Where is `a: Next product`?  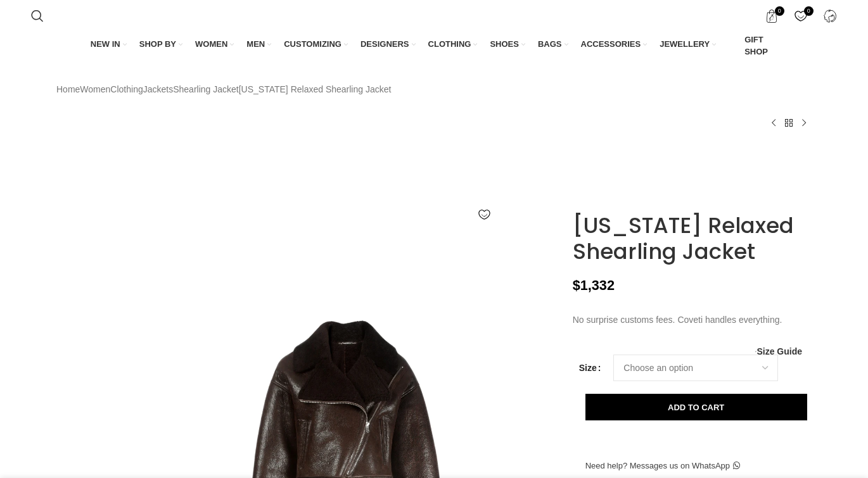
a: Next product is located at coordinates (804, 123).